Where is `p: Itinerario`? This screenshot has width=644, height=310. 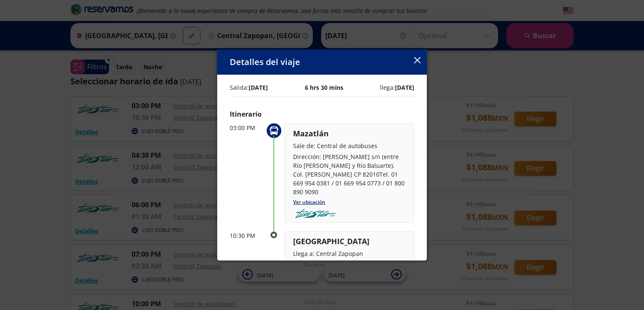 p: Itinerario is located at coordinates (322, 114).